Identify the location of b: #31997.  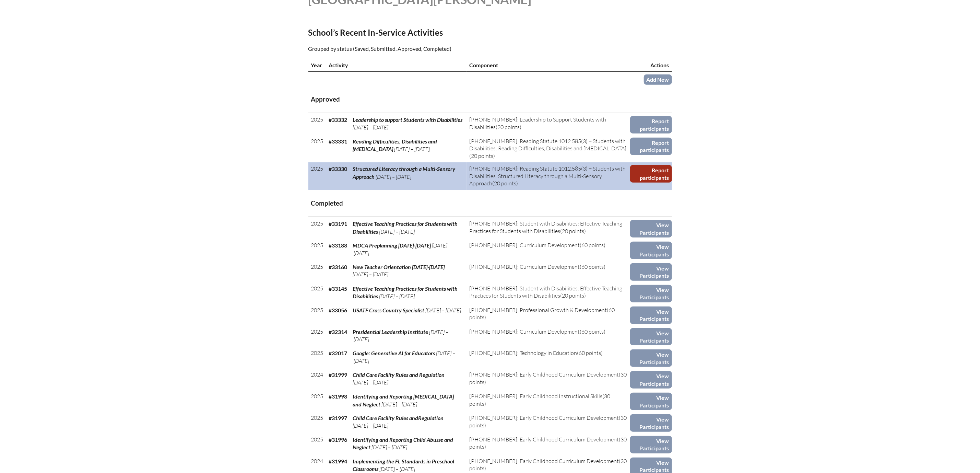
(338, 418).